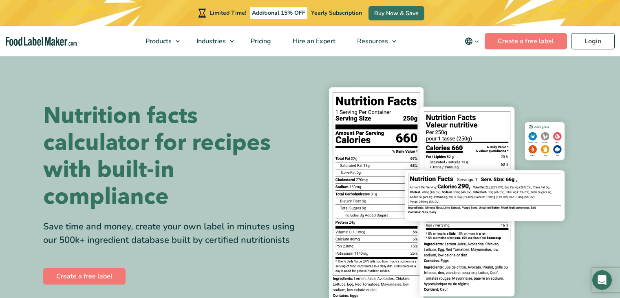 The width and height of the screenshot is (620, 298). Describe the element at coordinates (228, 13) in the screenshot. I see `span: Limited Time!` at that location.